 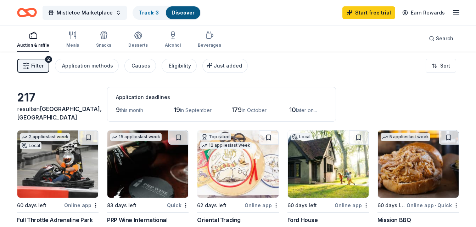 What do you see at coordinates (137, 220) in the screenshot?
I see `div: PRP Wine International` at bounding box center [137, 220].